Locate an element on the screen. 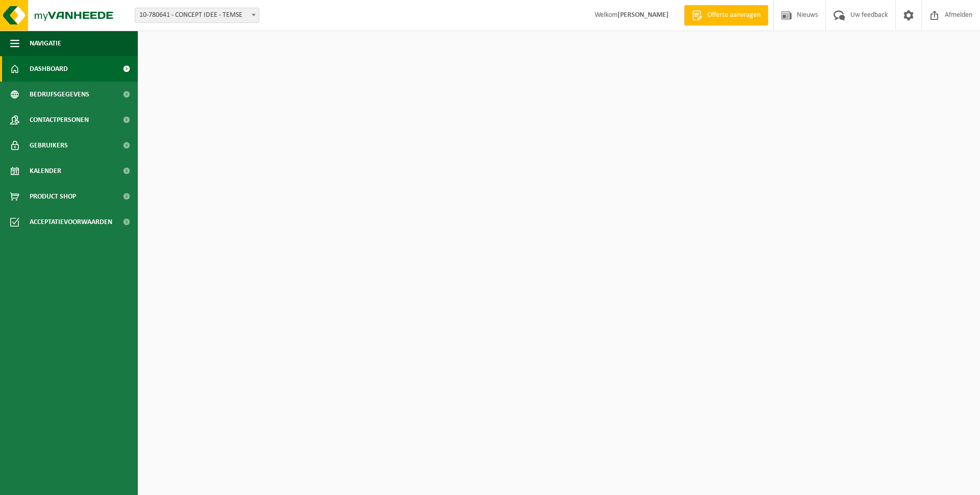  a: Offerte aanvragen is located at coordinates (725, 15).